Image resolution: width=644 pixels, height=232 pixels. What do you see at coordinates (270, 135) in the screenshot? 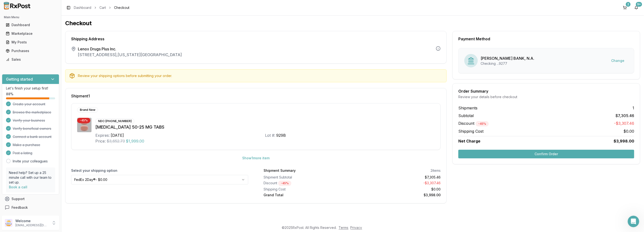
I see `div: Lot #:` at bounding box center [270, 135].